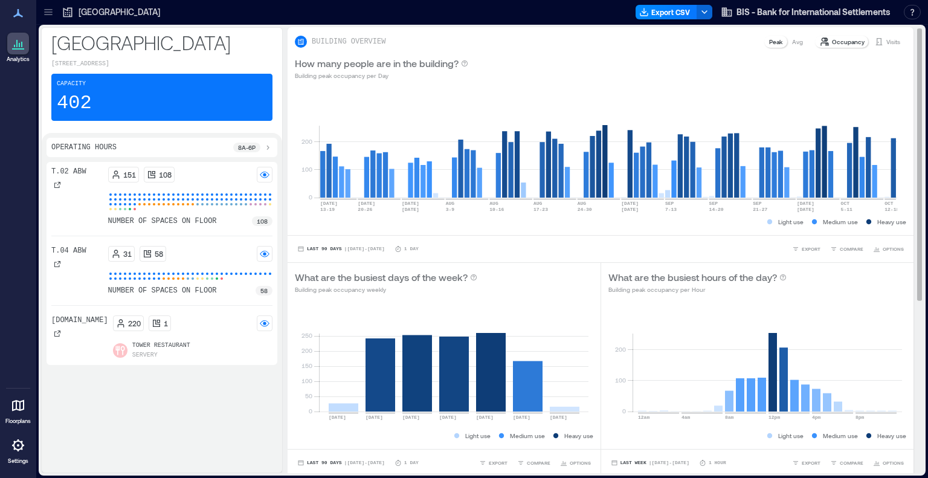 This screenshot has height=478, width=928. What do you see at coordinates (797, 42) in the screenshot?
I see `p: Avg` at bounding box center [797, 42].